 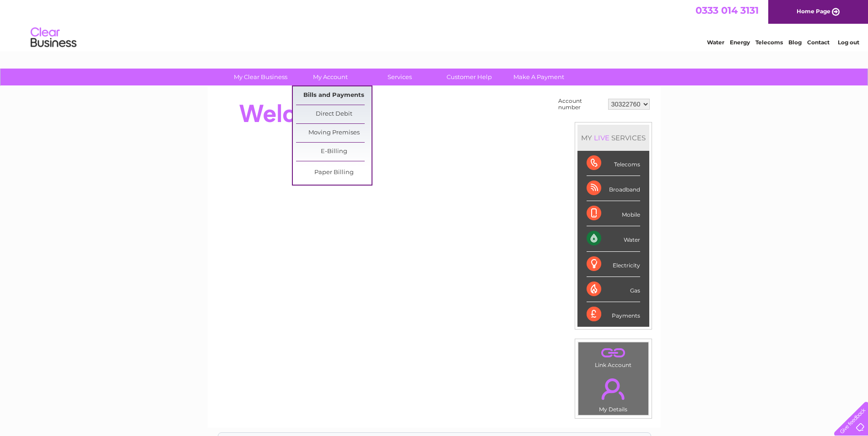 What do you see at coordinates (333, 114) in the screenshot?
I see `a: Direct Debit` at bounding box center [333, 114].